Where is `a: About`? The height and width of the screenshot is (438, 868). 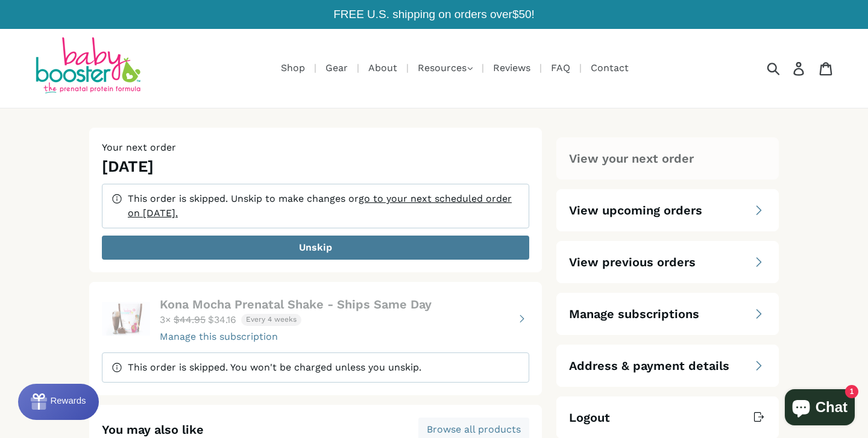 a: About is located at coordinates (383, 67).